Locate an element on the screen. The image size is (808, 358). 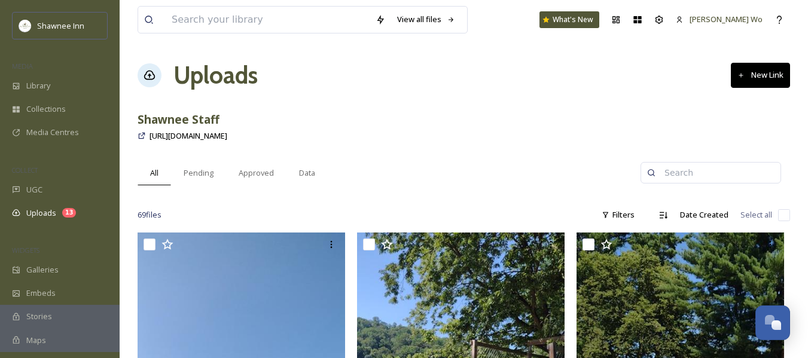
span: Collections is located at coordinates (46, 109).